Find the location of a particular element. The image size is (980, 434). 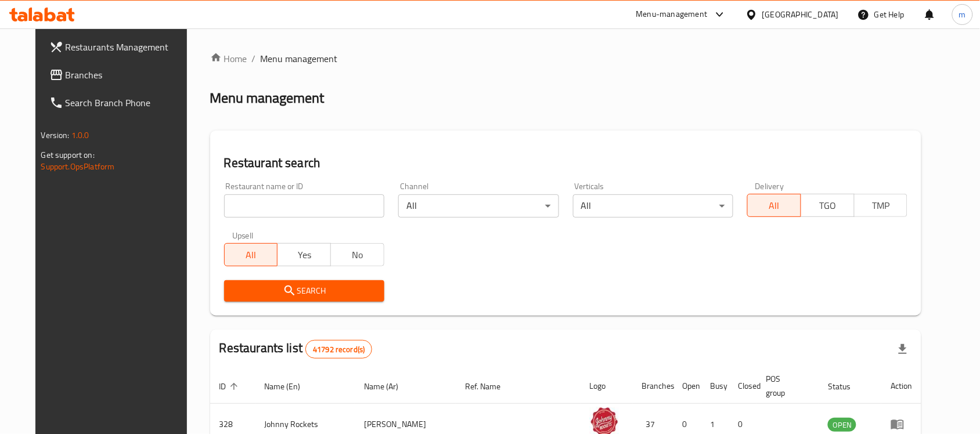

div: Total records count is located at coordinates (338, 349).